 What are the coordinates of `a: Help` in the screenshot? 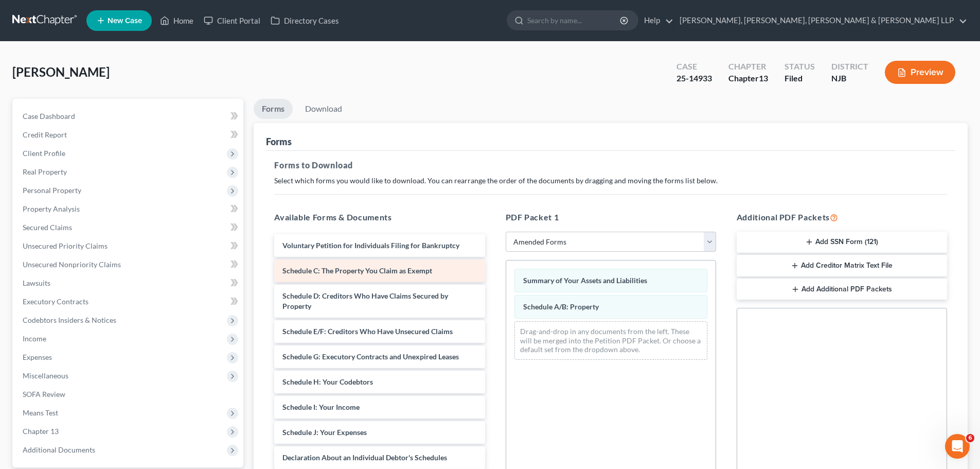 It's located at (657, 21).